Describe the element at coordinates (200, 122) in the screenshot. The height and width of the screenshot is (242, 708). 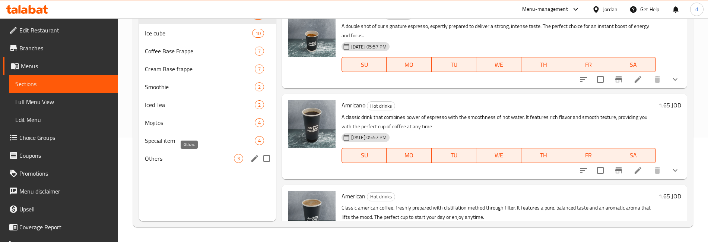
I see `span: Mojitos` at that location.